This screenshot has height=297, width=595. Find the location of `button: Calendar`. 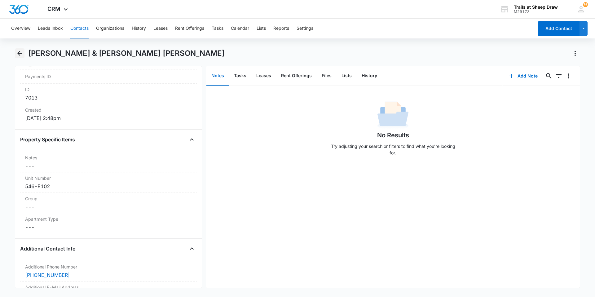

button: Calendar is located at coordinates (240, 29).